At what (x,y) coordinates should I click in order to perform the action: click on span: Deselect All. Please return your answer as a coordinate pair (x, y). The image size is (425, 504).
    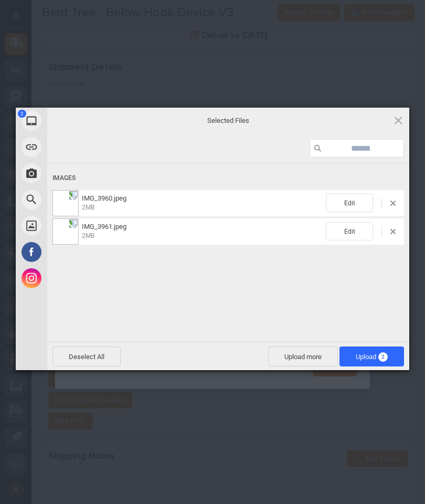
    Looking at the image, I should click on (87, 357).